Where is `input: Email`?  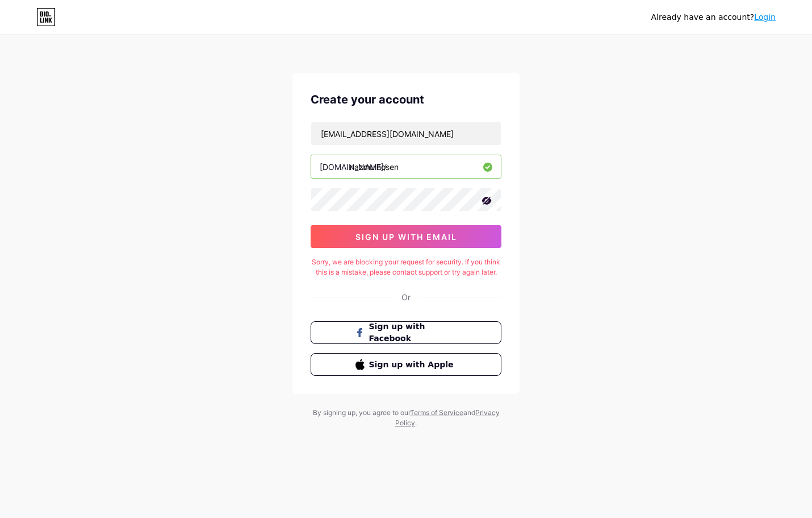 input: Email is located at coordinates (406, 134).